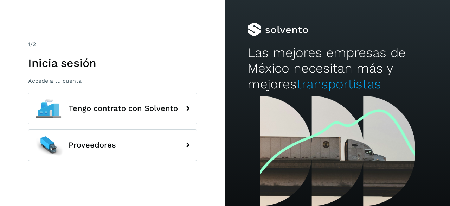 The image size is (450, 206). Describe the element at coordinates (113, 63) in the screenshot. I see `h1: Inicia sesión` at that location.